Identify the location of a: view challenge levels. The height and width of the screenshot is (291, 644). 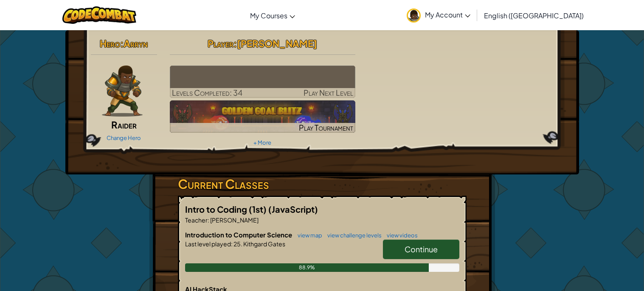
(352, 235).